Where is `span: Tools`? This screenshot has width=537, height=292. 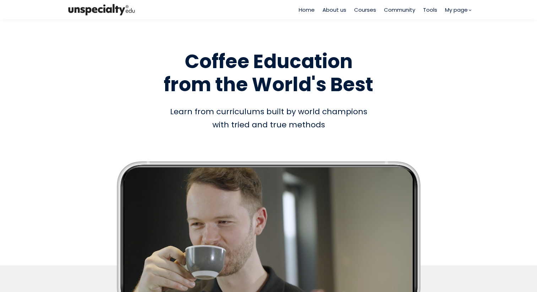
span: Tools is located at coordinates (430, 10).